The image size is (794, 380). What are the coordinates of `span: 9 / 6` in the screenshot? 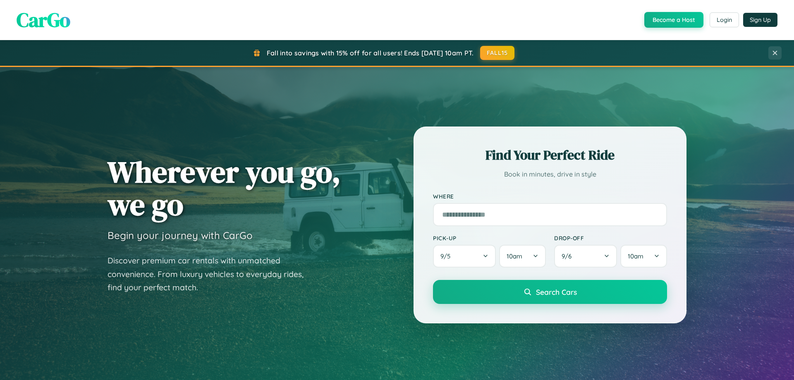 It's located at (568, 256).